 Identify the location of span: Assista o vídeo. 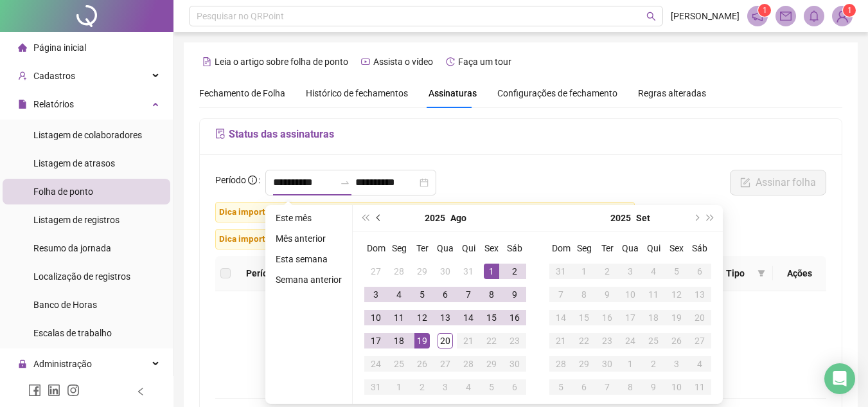
(403, 61).